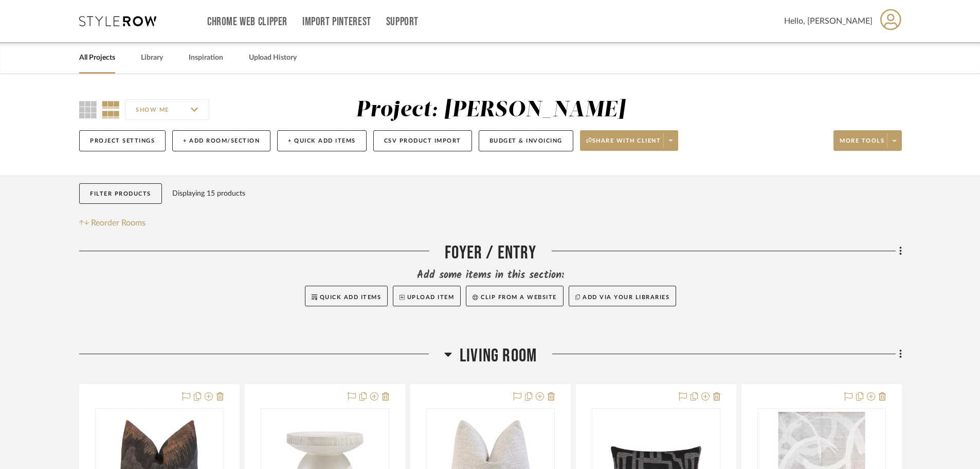  I want to click on button: Quick Add Items, so click(346, 296).